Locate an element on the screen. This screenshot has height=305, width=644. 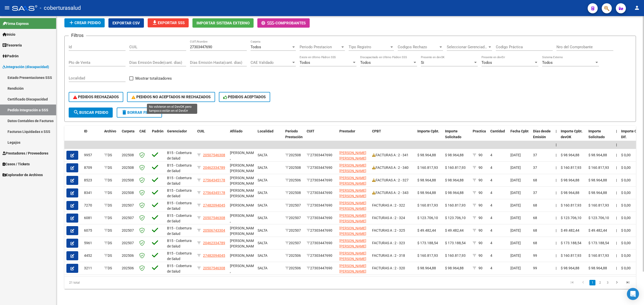
button: Exportar SSS is located at coordinates (168, 23).